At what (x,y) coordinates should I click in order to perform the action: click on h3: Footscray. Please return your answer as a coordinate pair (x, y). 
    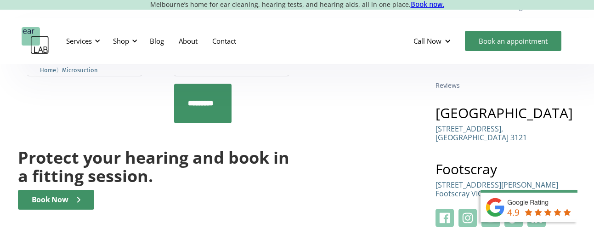
    Looking at the image, I should click on (505, 169).